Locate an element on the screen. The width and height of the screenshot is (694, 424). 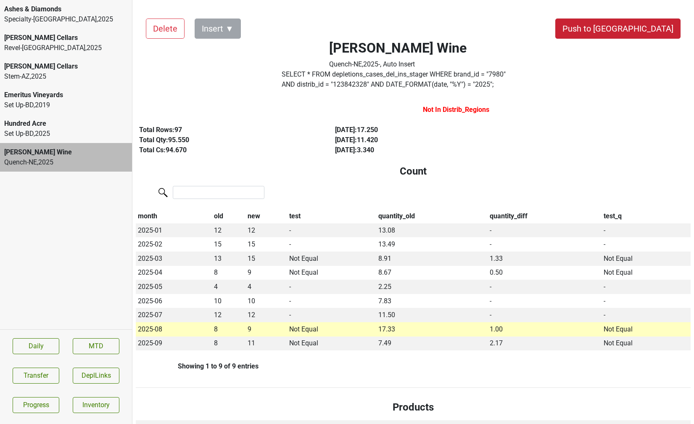
div: Total Rows: 97 is located at coordinates (228, 130).